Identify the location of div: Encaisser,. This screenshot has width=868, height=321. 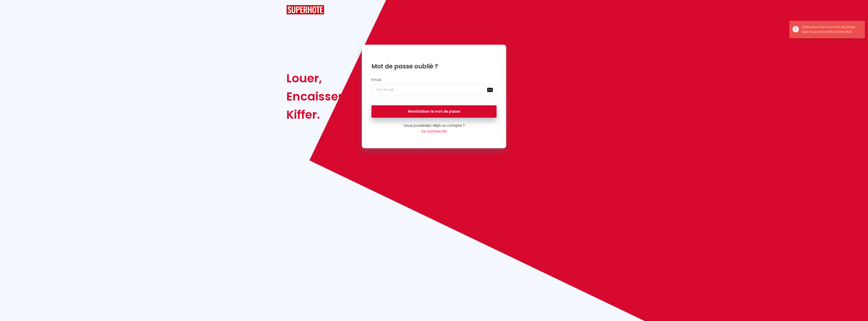
(317, 96).